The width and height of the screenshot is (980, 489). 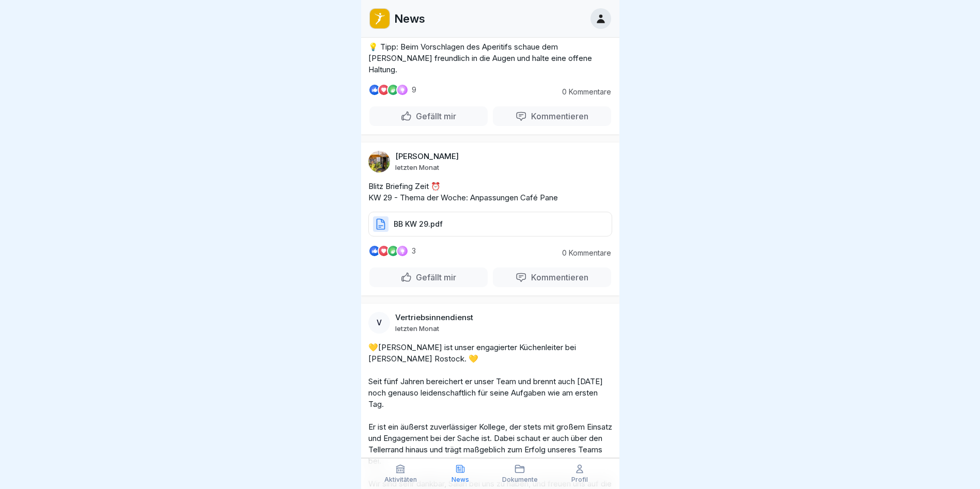 What do you see at coordinates (490, 229) in the screenshot?
I see `a: BB KW 29.pdf` at bounding box center [490, 229].